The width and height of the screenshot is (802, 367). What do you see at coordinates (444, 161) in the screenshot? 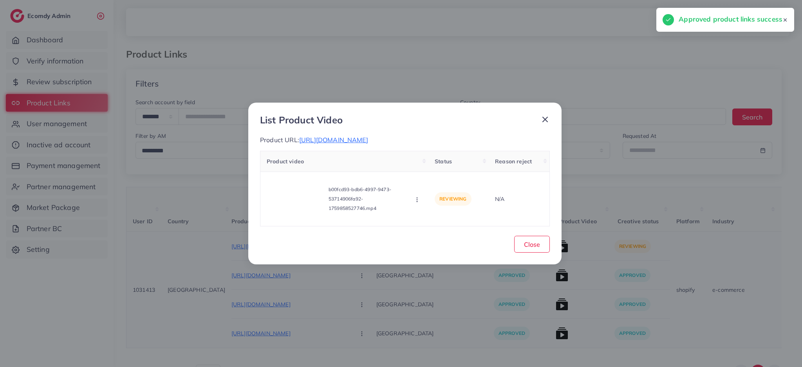
I see `span: Status` at bounding box center [444, 161].